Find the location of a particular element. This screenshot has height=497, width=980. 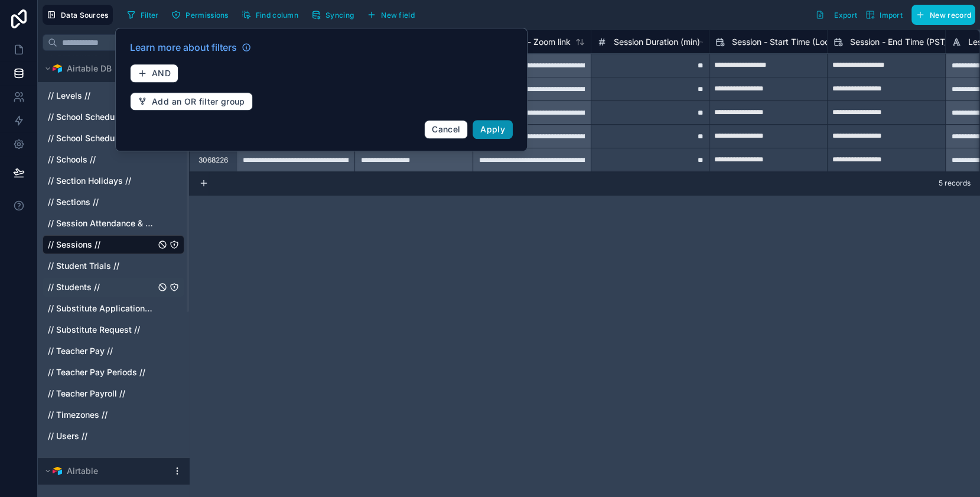

a: New record is located at coordinates (942, 15).